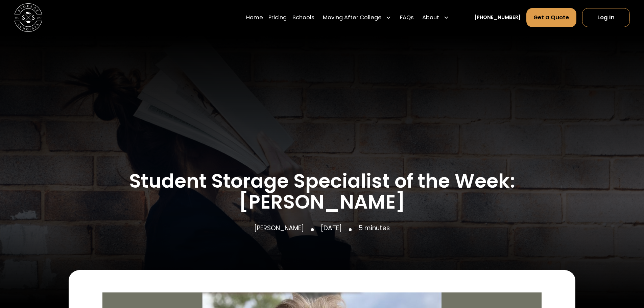  Describe the element at coordinates (606, 18) in the screenshot. I see `a: Log In` at that location.